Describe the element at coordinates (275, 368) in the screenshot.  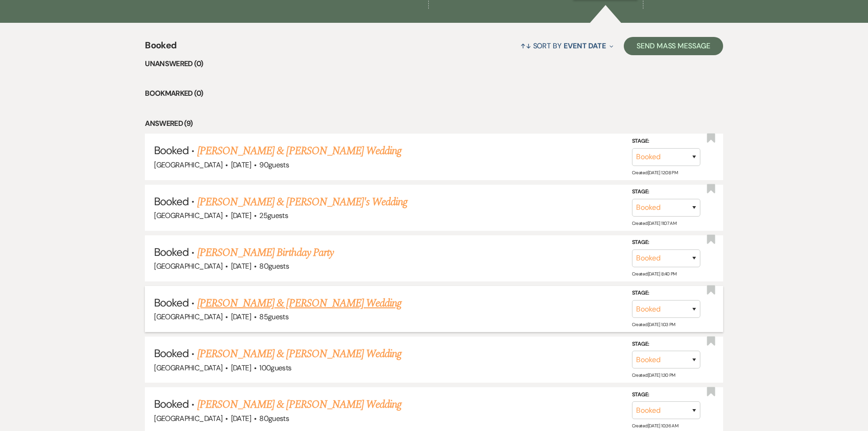
I see `span: 100 guests` at that location.